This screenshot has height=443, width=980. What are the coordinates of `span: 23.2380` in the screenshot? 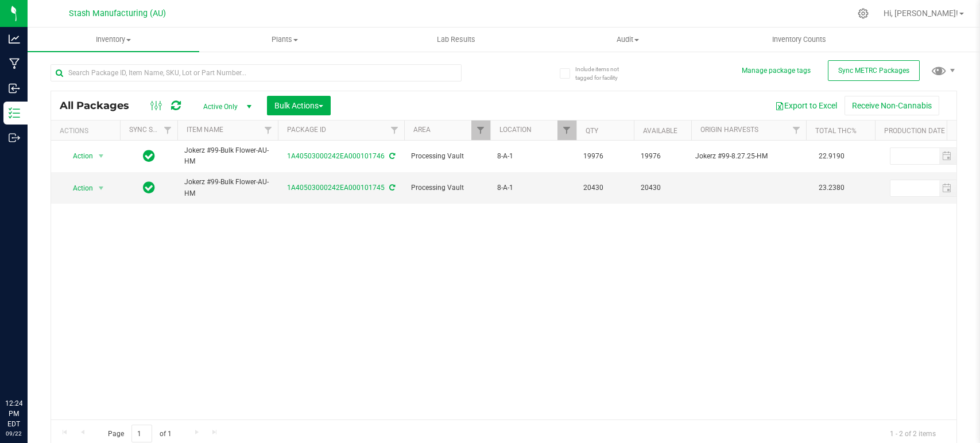 It's located at (831, 188).